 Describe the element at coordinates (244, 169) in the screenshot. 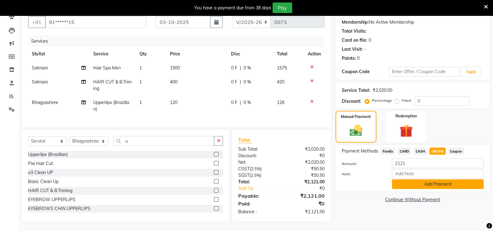

I see `span: CGST` at that location.